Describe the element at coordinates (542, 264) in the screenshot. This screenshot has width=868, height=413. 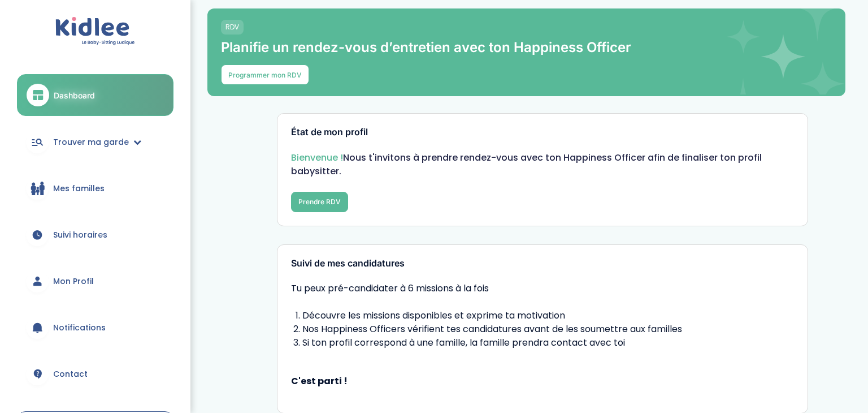
I see `h3: Suivi de mes candidatures` at that location.